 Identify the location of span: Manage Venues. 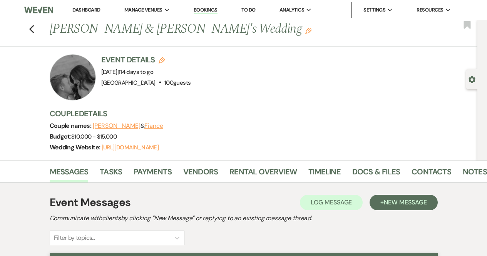
(143, 10).